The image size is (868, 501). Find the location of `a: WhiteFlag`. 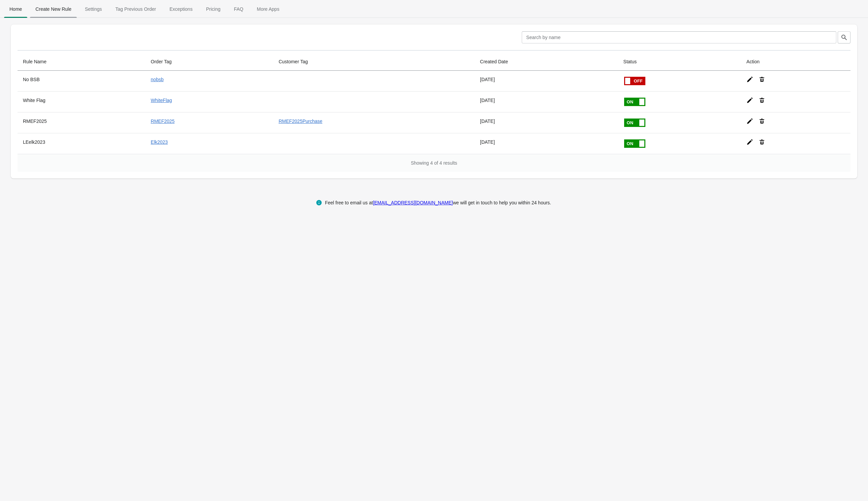

a: WhiteFlag is located at coordinates (161, 100).